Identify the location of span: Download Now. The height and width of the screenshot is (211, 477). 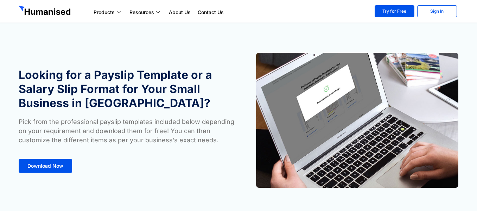
(45, 166).